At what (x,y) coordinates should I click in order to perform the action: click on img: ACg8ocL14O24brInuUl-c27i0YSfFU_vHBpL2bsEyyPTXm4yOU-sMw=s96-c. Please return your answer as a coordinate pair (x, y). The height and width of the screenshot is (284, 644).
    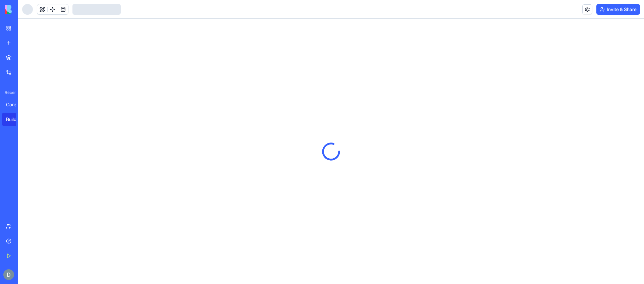
    Looking at the image, I should click on (8, 275).